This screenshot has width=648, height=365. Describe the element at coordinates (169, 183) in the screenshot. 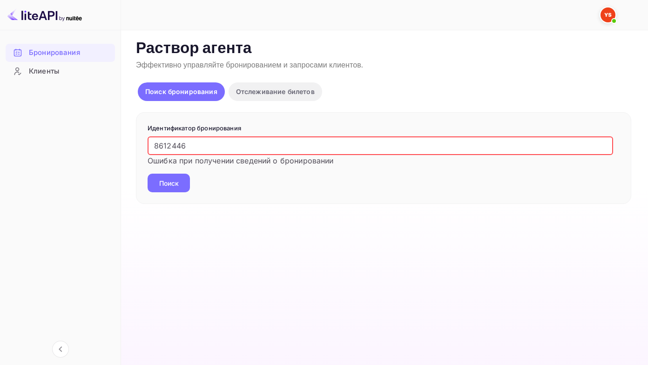

I see `ya-tr-span: Поиск` at that location.